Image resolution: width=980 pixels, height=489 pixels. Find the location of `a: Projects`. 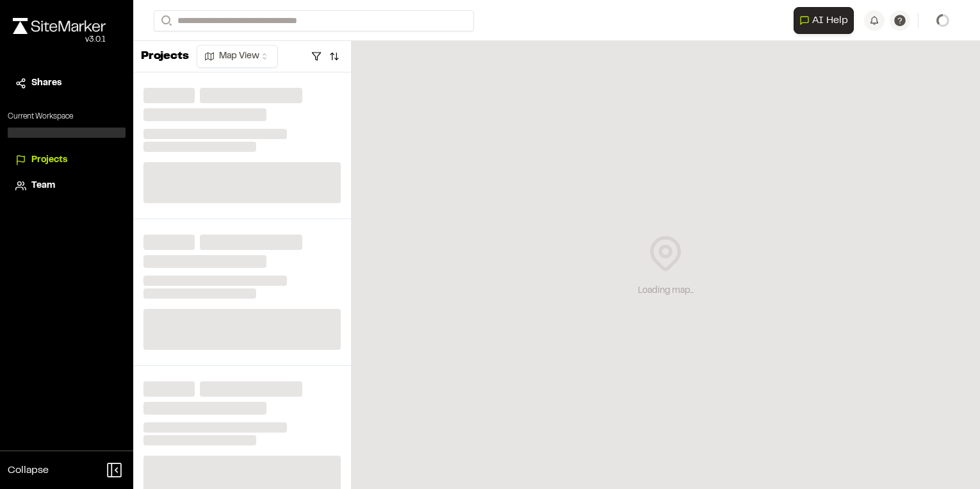

a: Projects is located at coordinates (67, 160).